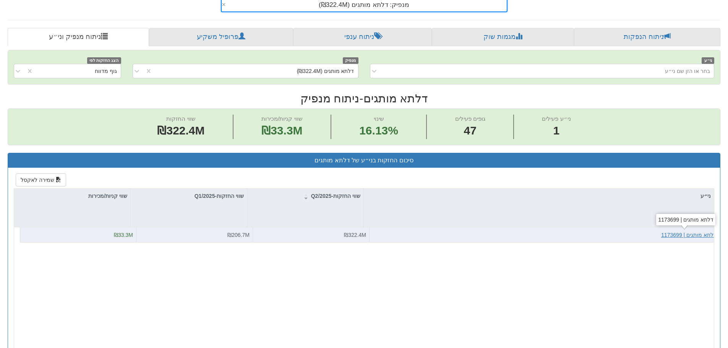 The width and height of the screenshot is (728, 348). Describe the element at coordinates (556, 119) in the screenshot. I see `span: ני״ע פעילים` at that location.